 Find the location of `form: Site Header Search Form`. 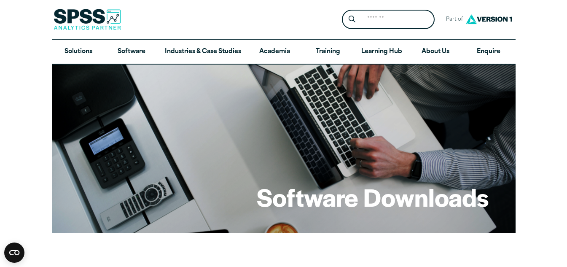

form: Site Header Search Form is located at coordinates (388, 19).